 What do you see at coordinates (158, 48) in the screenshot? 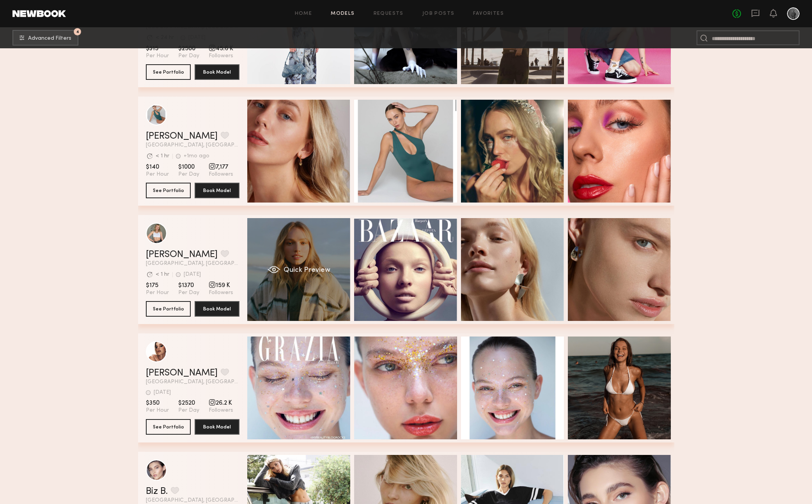
I see `span: $315` at bounding box center [158, 48].